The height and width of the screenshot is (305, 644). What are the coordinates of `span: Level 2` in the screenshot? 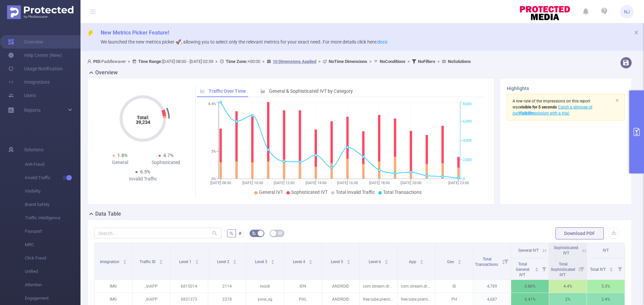 It's located at (224, 262).